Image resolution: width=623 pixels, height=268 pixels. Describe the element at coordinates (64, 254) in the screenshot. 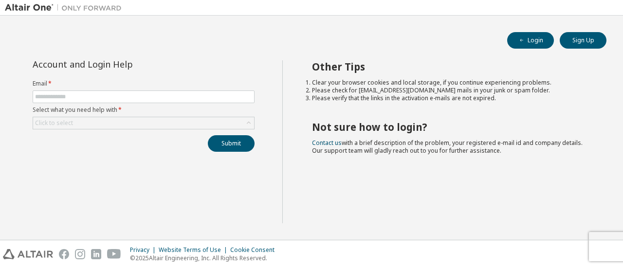

I see `img: facebook.svg` at that location.